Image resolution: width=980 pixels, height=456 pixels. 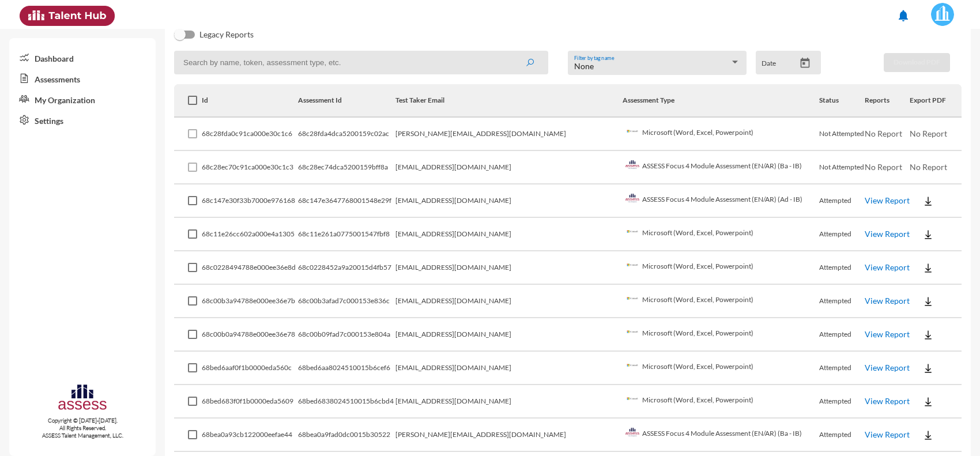 I want to click on span: None, so click(x=584, y=66).